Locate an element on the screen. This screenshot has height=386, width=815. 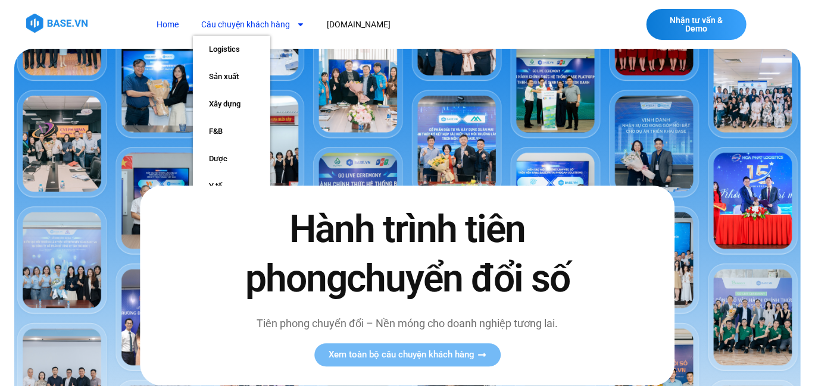
span: chuyển đổi số is located at coordinates (458, 279).